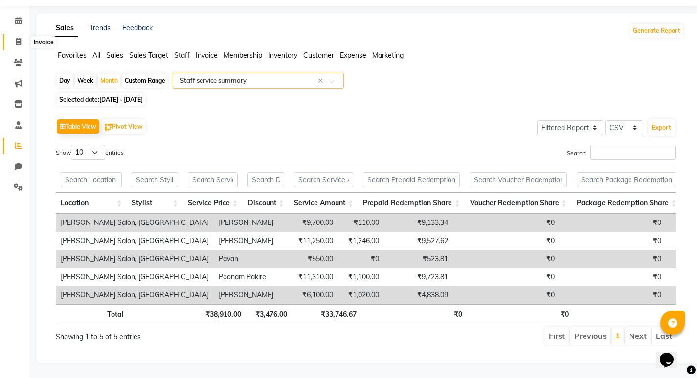  What do you see at coordinates (361, 295) in the screenshot?
I see `td: ₹1,020.00` at bounding box center [361, 295].